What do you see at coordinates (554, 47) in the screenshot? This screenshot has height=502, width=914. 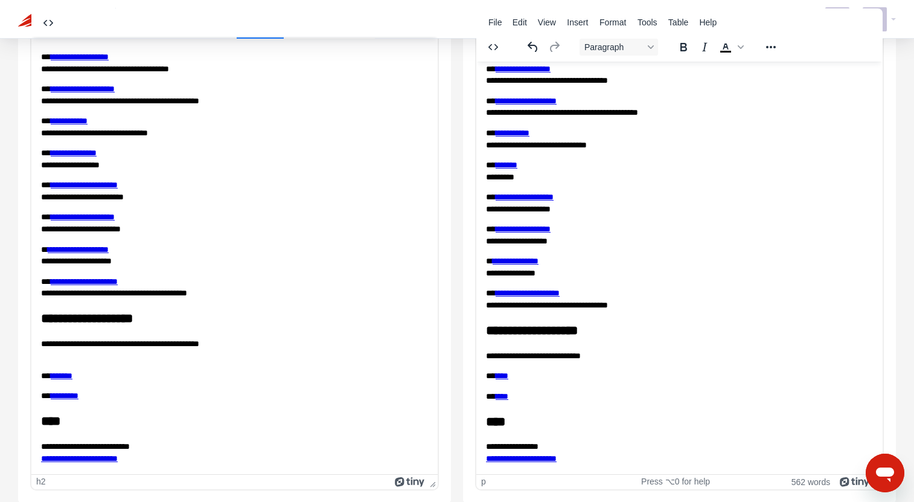 I see `button: Redo` at bounding box center [554, 47].